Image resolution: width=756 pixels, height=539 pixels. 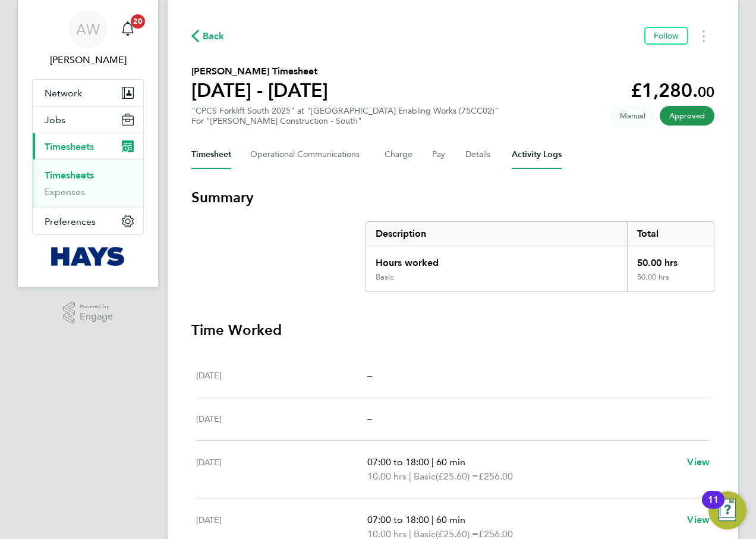 What do you see at coordinates (128, 29) in the screenshot?
I see `a: 20` at bounding box center [128, 29].